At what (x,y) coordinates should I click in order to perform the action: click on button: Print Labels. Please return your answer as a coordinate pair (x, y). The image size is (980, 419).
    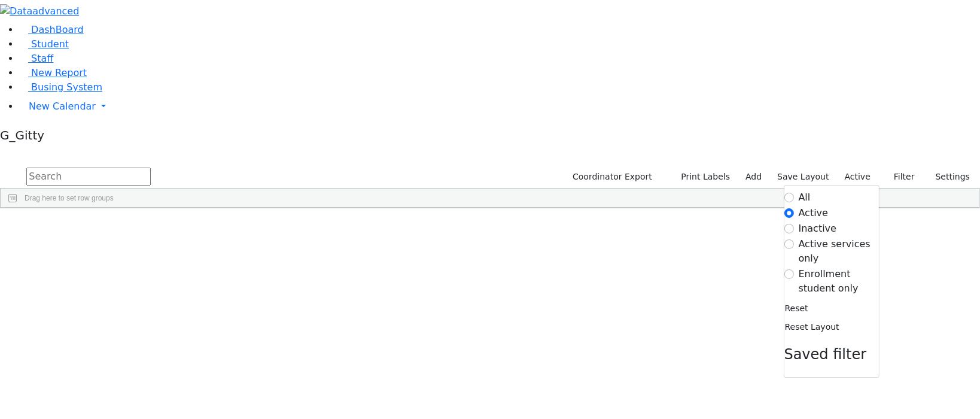
    Looking at the image, I should click on (701, 176).